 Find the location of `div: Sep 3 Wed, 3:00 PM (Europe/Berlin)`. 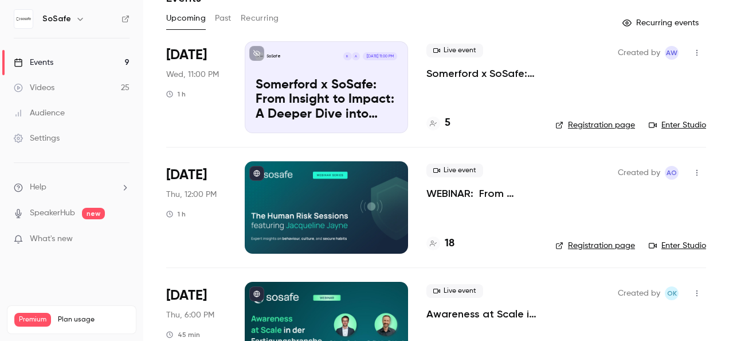

div: Sep 3 Wed, 3:00 PM (Europe/Berlin) is located at coordinates (196, 87).